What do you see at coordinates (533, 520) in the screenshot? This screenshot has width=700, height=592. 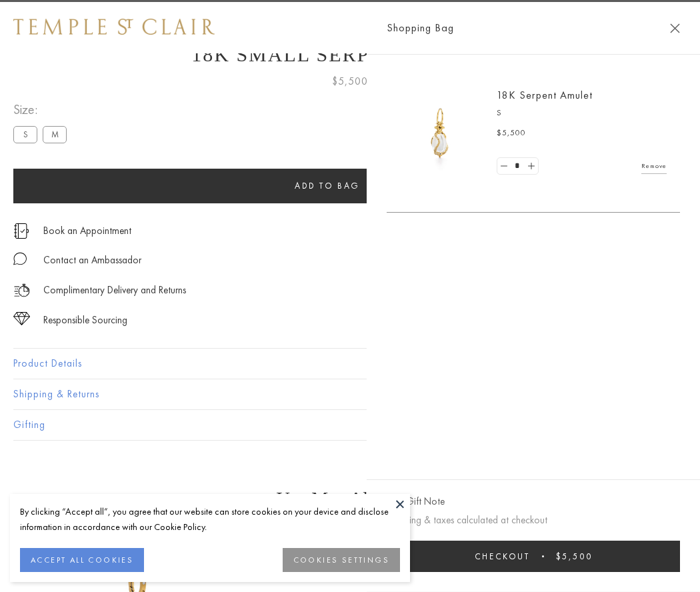 I see `p: Shipping & taxes calculated at checkout` at bounding box center [533, 520].